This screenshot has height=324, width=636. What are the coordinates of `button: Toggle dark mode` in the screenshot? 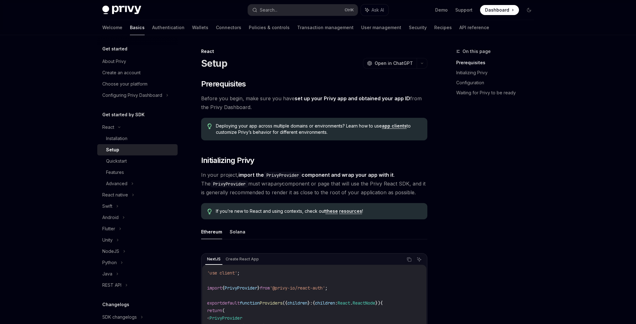 It's located at (529, 10).